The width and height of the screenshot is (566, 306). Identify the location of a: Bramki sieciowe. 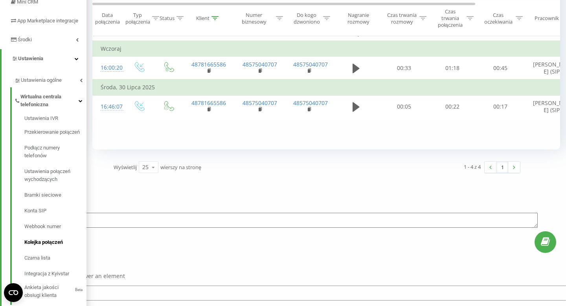
(55, 195).